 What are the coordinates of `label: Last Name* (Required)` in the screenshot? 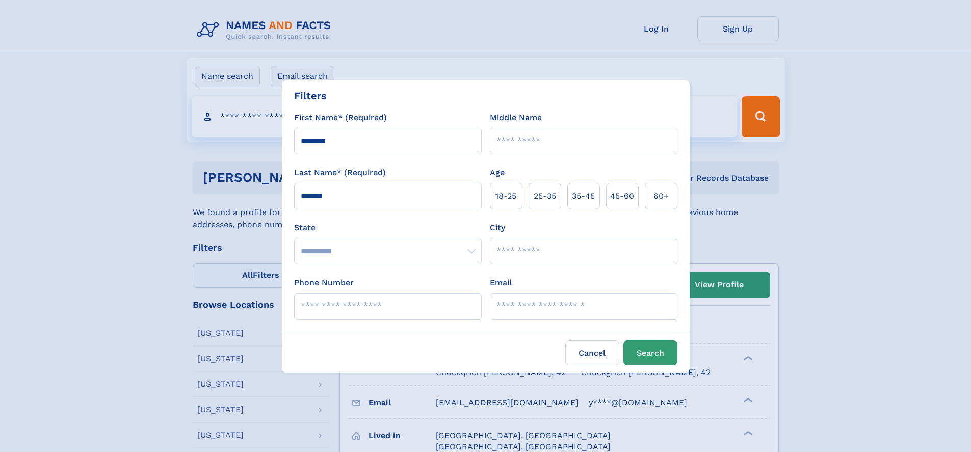 It's located at (340, 173).